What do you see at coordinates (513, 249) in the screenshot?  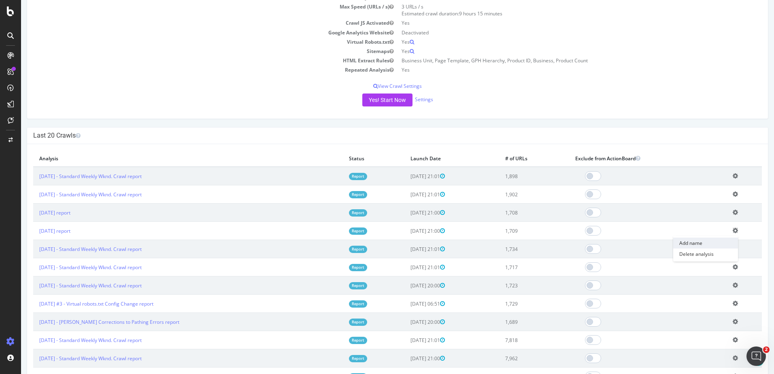 I see `td: 1,734` at bounding box center [513, 249].